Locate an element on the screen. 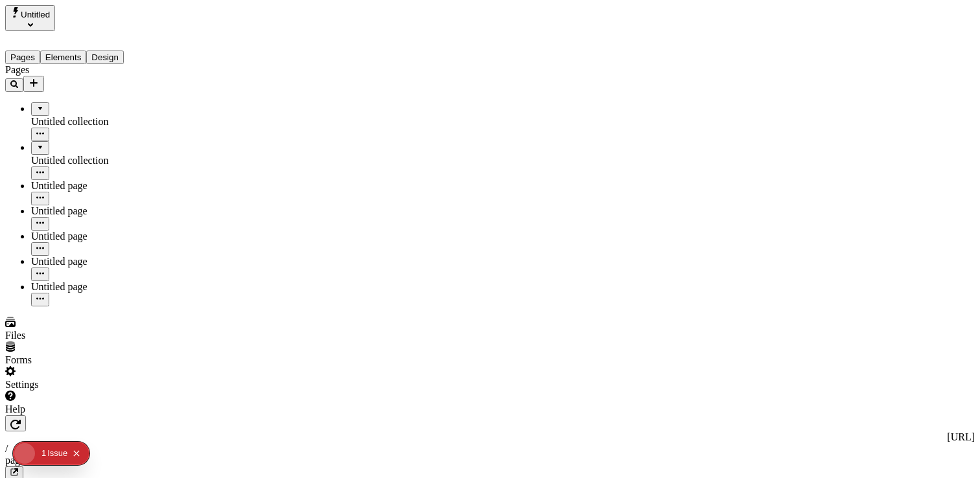 The height and width of the screenshot is (478, 980). button: Design is located at coordinates (105, 57).